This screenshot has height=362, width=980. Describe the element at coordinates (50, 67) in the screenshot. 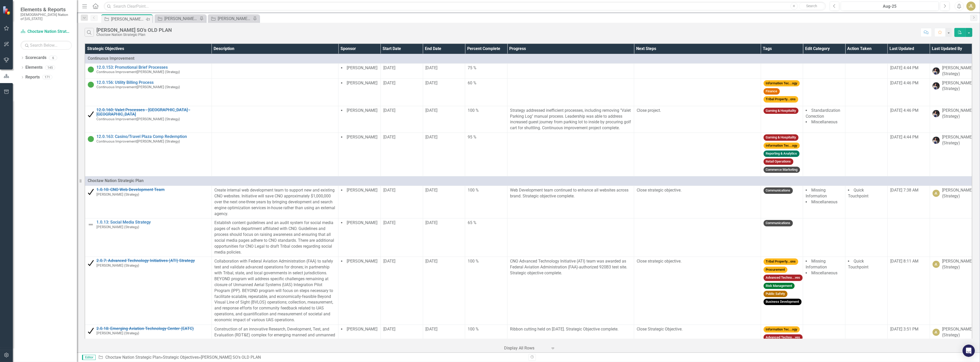

I see `div: 145` at that location.